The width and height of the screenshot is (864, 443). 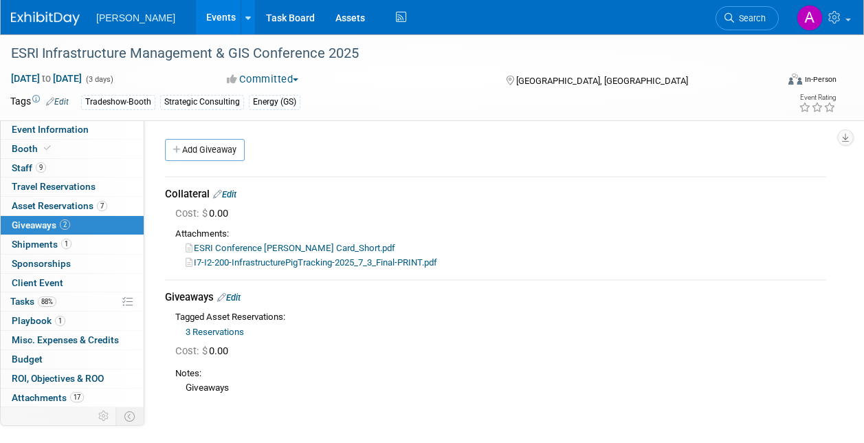 I want to click on a: Client Event, so click(x=72, y=283).